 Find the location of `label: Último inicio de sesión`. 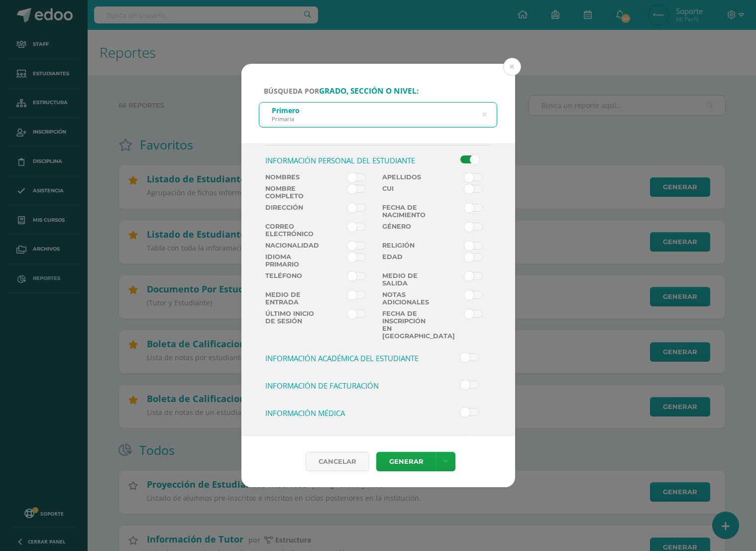

label: Último inicio de sesión is located at coordinates (291, 325).